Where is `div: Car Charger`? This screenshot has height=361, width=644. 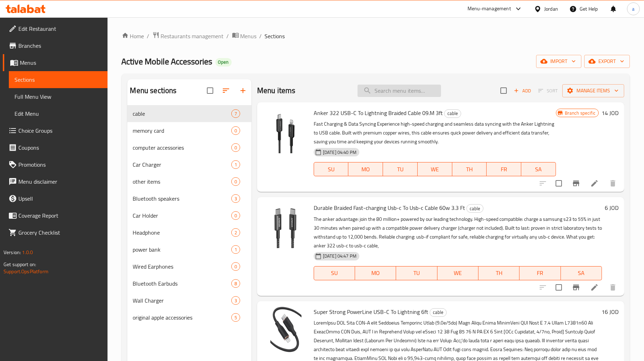
div: Car Charger is located at coordinates (182, 165).